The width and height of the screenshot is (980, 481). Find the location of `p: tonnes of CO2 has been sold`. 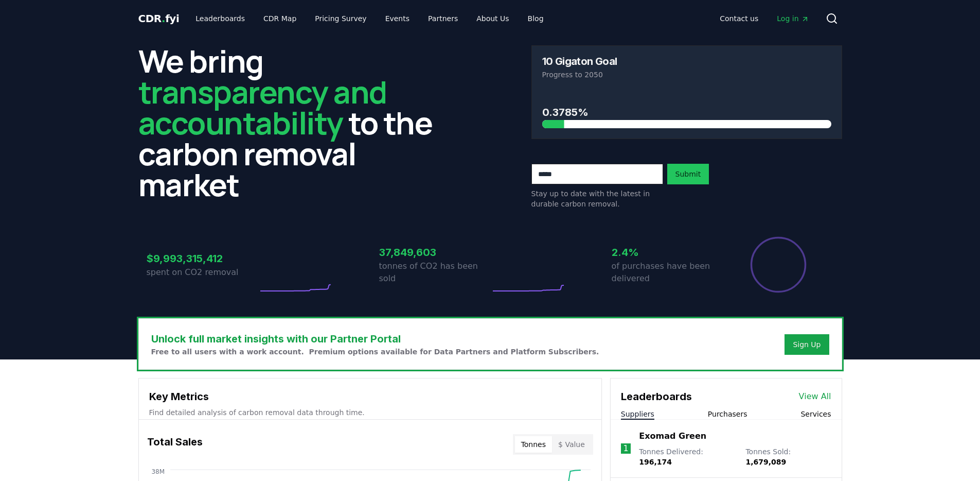

p: tonnes of CO2 has been sold is located at coordinates (435, 273).